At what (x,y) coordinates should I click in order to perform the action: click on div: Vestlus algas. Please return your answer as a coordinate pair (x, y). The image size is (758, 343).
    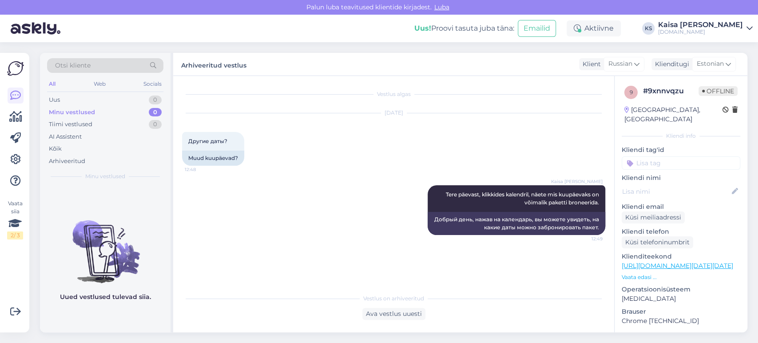
    Looking at the image, I should click on (393, 94).